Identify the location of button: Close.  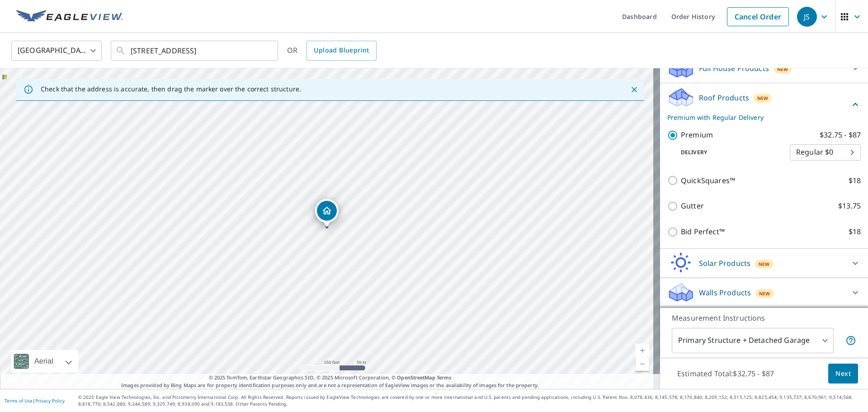
(635, 89).